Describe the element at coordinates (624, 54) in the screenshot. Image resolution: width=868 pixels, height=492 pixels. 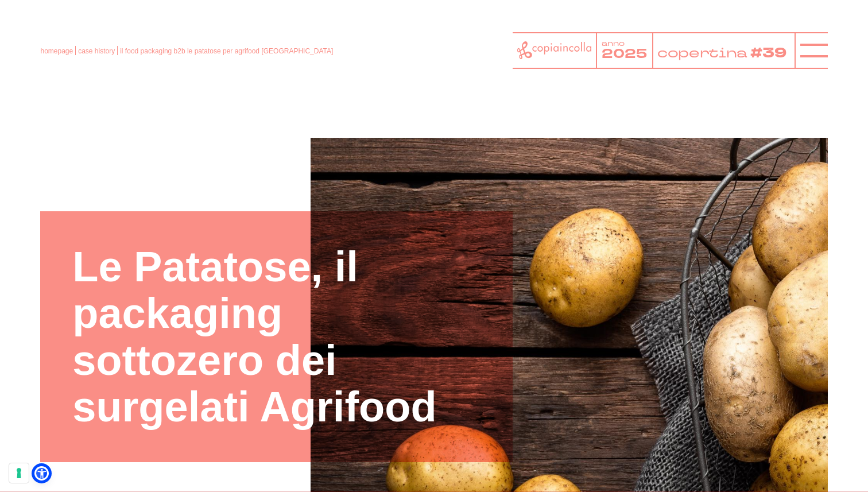
I see `tspan: 2025` at that location.